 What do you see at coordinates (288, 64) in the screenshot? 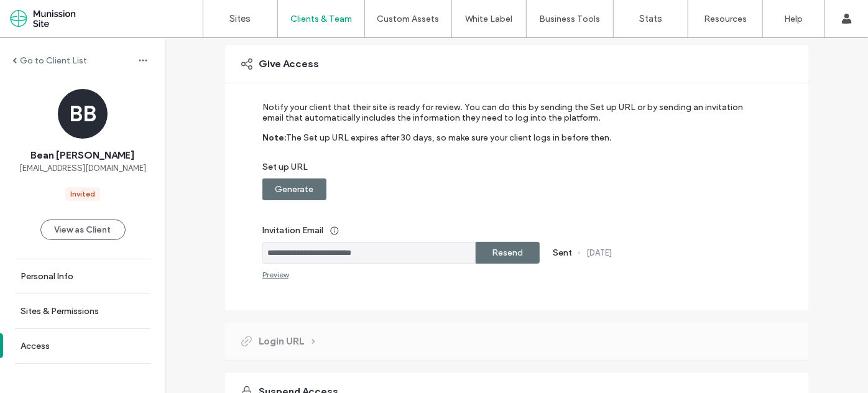
I see `span: Give Access` at bounding box center [288, 64].